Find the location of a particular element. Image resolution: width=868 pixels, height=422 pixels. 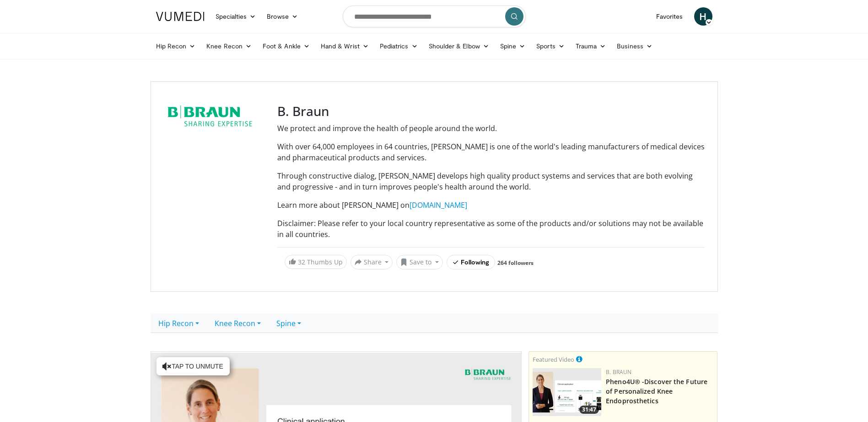

a: Shoulder & Elbow is located at coordinates (459, 46).